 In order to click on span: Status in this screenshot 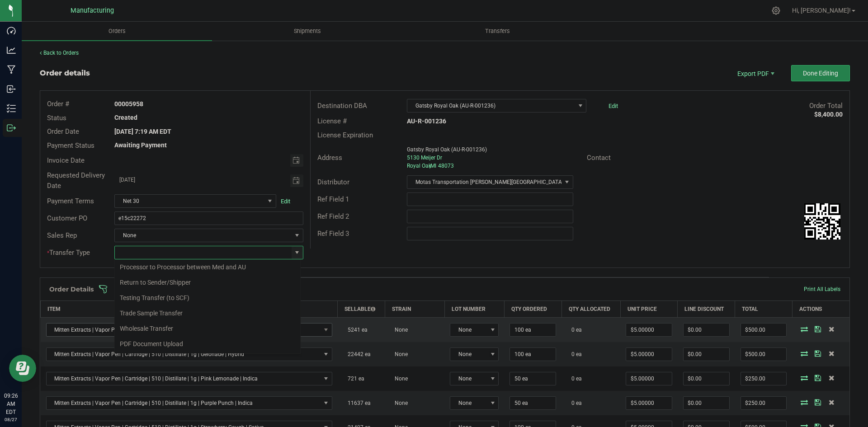, I will do `click(56, 118)`.